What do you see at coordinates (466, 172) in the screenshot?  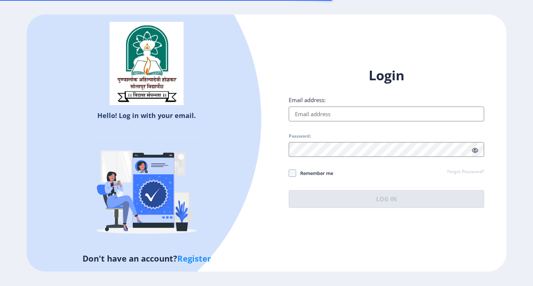 I see `a: Forgot Password?` at bounding box center [466, 172].